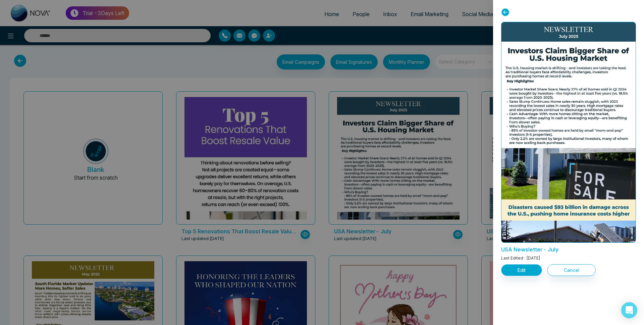 The width and height of the screenshot is (644, 325). What do you see at coordinates (572, 270) in the screenshot?
I see `button: Cancel` at bounding box center [572, 270].